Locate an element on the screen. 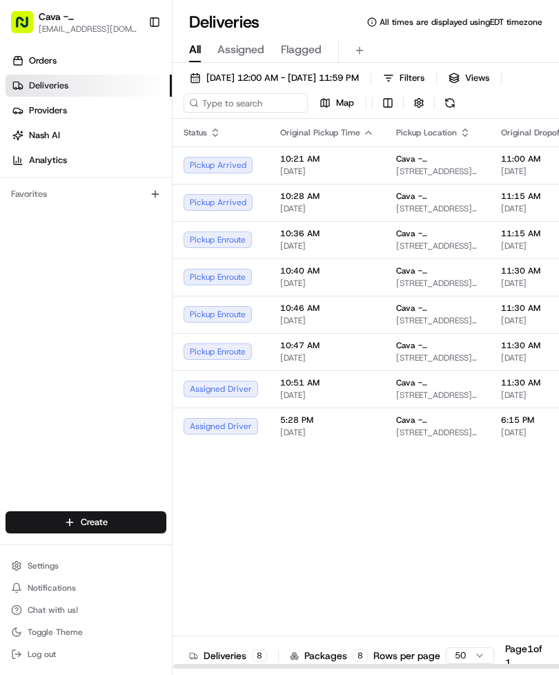 Image resolution: width=559 pixels, height=675 pixels. span: Views is located at coordinates (477, 78).